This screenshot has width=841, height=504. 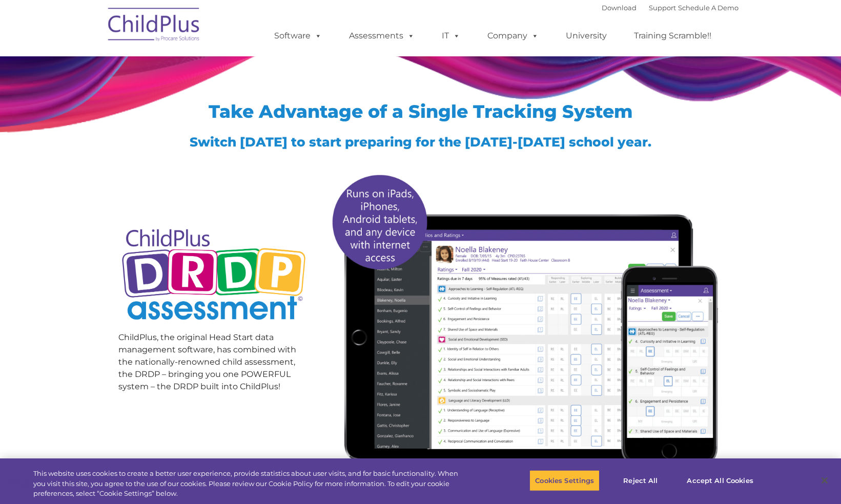 What do you see at coordinates (708, 8) in the screenshot?
I see `a: Schedule A Demo` at bounding box center [708, 8].